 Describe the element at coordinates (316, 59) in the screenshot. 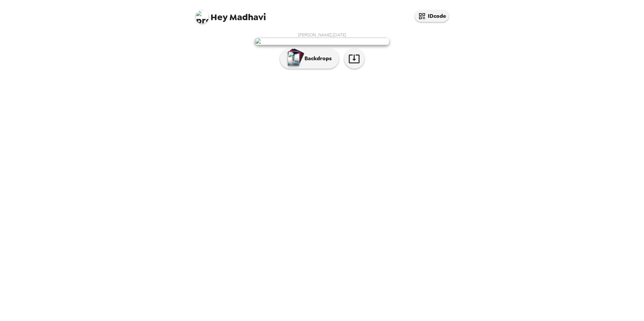

I see `p: Backdrops` at that location.